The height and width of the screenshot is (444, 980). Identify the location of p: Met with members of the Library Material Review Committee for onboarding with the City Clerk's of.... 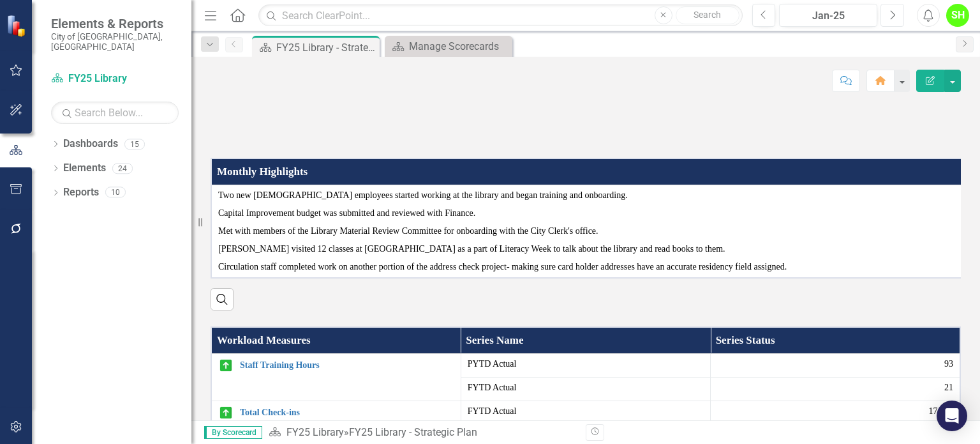
(587, 231).